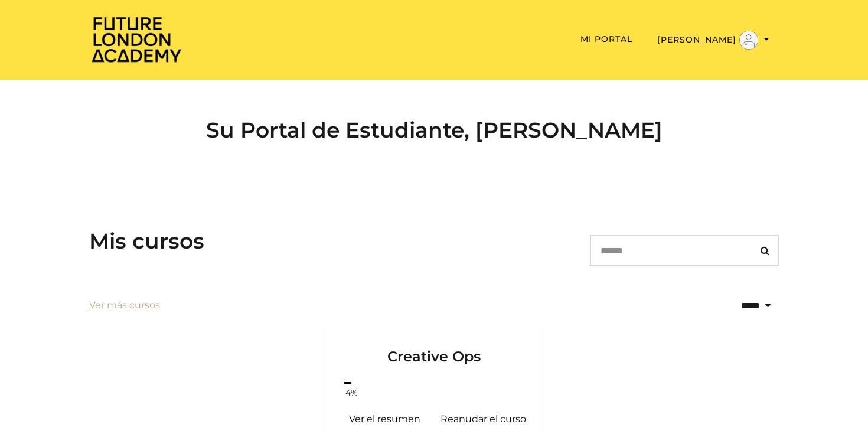  What do you see at coordinates (483, 419) in the screenshot?
I see `a: Creative Ops: Reanudar el curso` at bounding box center [483, 419].